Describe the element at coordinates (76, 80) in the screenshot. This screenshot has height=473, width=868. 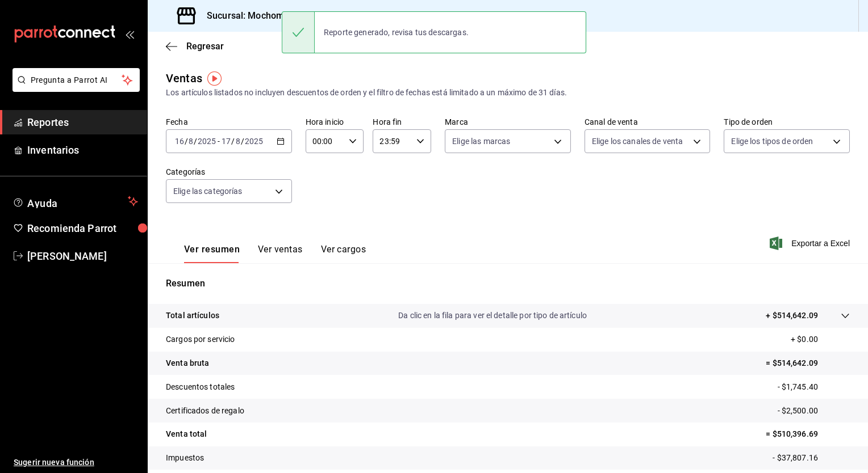
I see `span: Pregunta a Parrot AI` at that location.